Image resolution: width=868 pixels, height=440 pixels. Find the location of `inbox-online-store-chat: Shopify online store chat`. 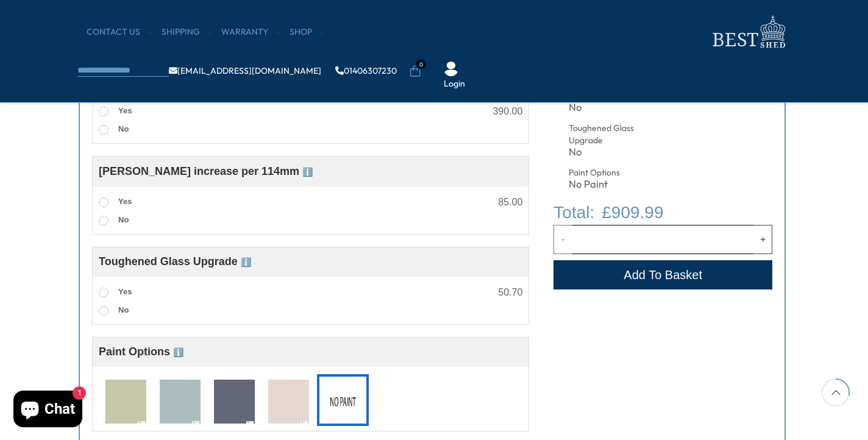

inbox-online-store-chat: Shopify online store chat is located at coordinates (47, 410).